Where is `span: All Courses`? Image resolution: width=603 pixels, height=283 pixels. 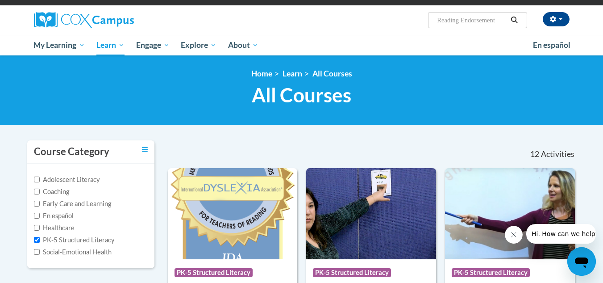 span: All Courses is located at coordinates (301, 95).